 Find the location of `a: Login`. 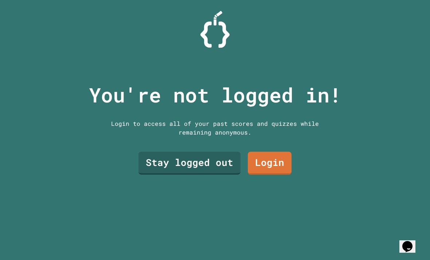

a: Login is located at coordinates (270, 163).